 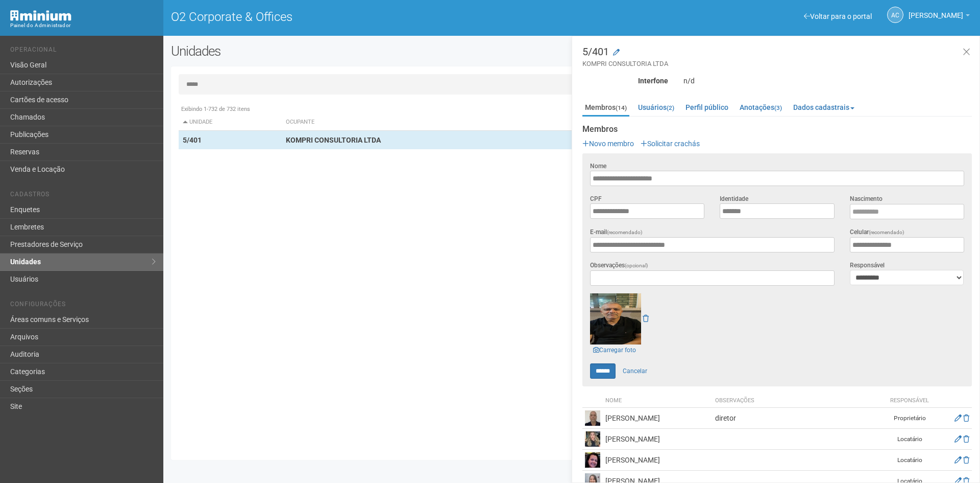 What do you see at coordinates (777, 57) in the screenshot?
I see `h3: 5/401` at bounding box center [777, 57].